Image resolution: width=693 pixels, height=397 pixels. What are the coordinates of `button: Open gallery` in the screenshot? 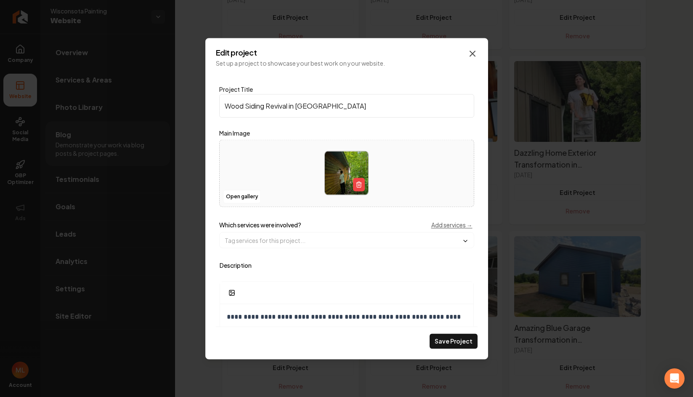 It's located at (242, 196).